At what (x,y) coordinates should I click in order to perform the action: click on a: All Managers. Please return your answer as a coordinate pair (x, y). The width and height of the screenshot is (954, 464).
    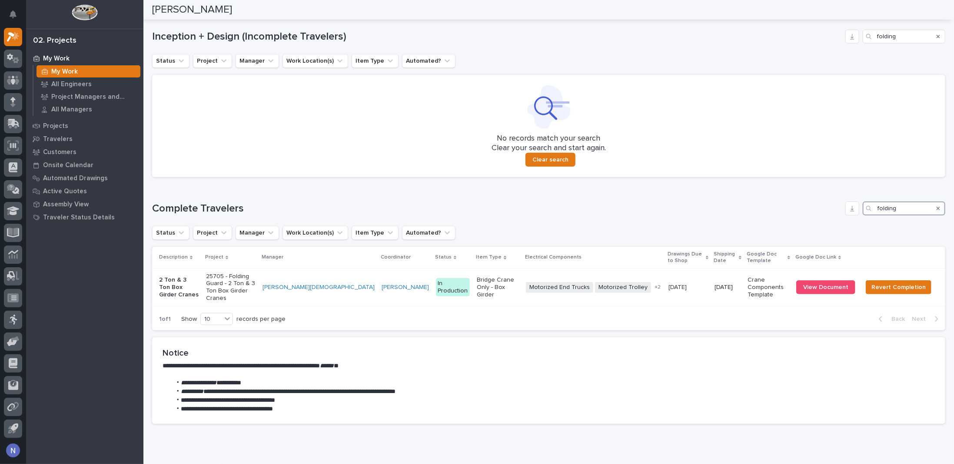
    Looking at the image, I should click on (88, 109).